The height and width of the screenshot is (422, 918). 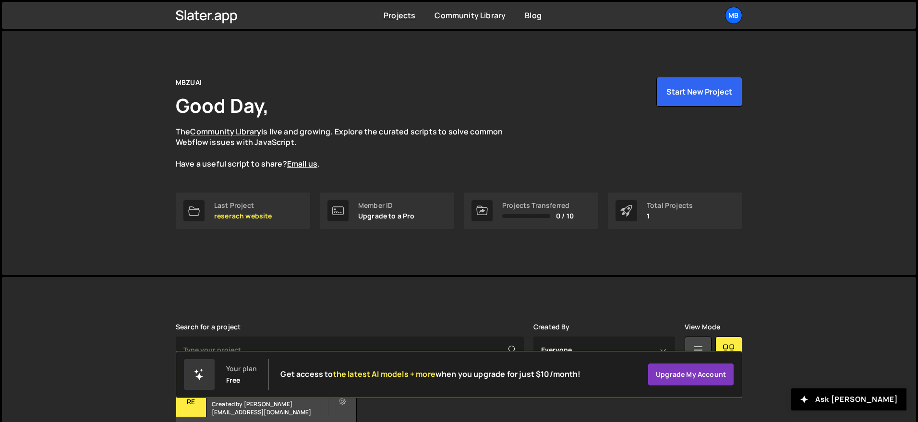 I want to click on p: The is live and growing. Explore the curated scripts to solve common Webflow issues with JavaScri..., so click(x=349, y=148).